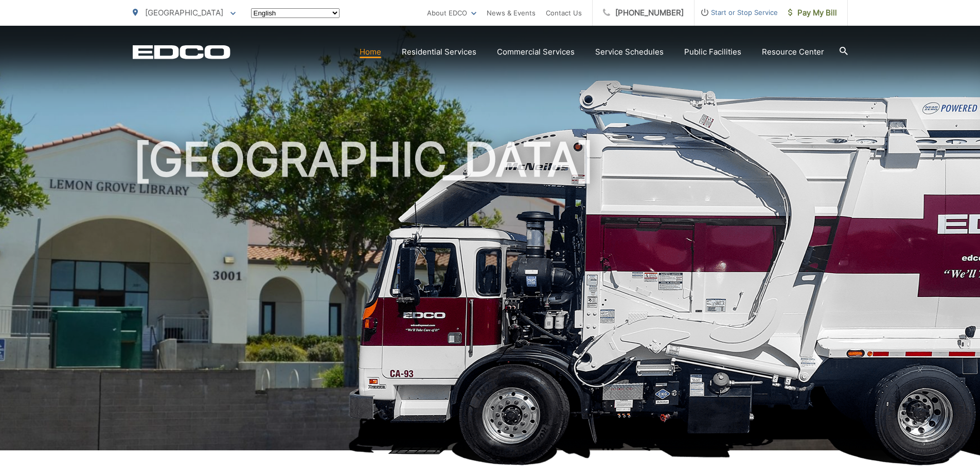  Describe the element at coordinates (439, 52) in the screenshot. I see `a: Residential Services` at that location.